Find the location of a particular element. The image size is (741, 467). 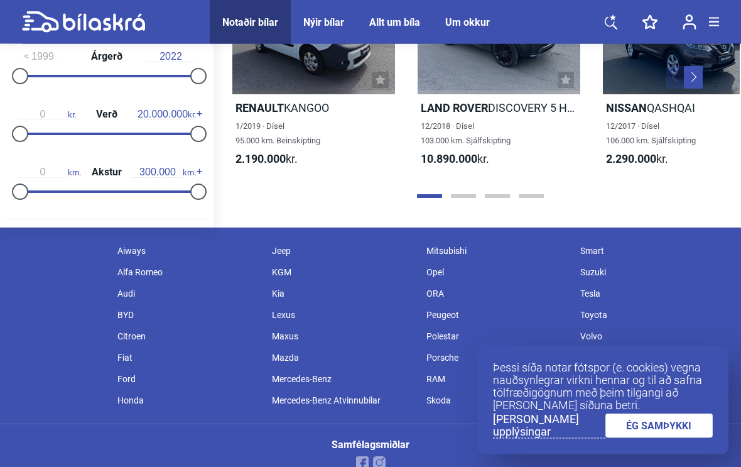

div: Allt um bíla is located at coordinates (394, 22).